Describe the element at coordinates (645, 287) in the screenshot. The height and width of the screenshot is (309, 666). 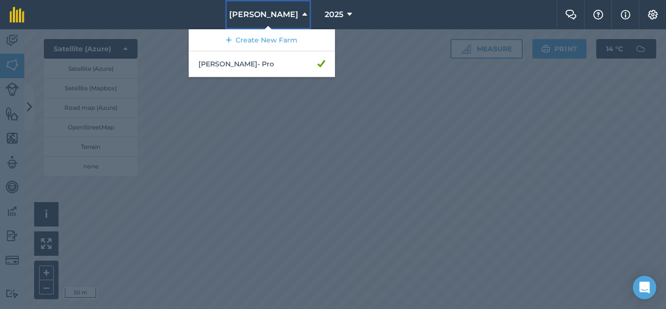
I see `div: Open Intercom Messenger` at that location.